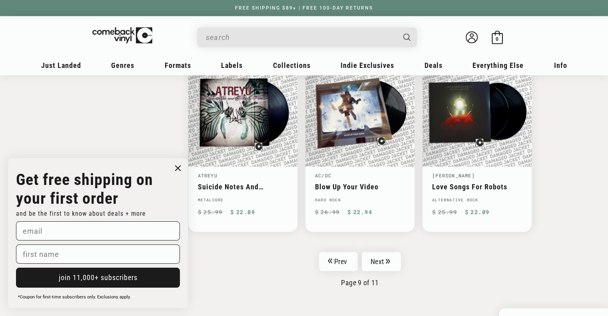  Describe the element at coordinates (360, 282) in the screenshot. I see `p: Page 9 of 11` at that location.